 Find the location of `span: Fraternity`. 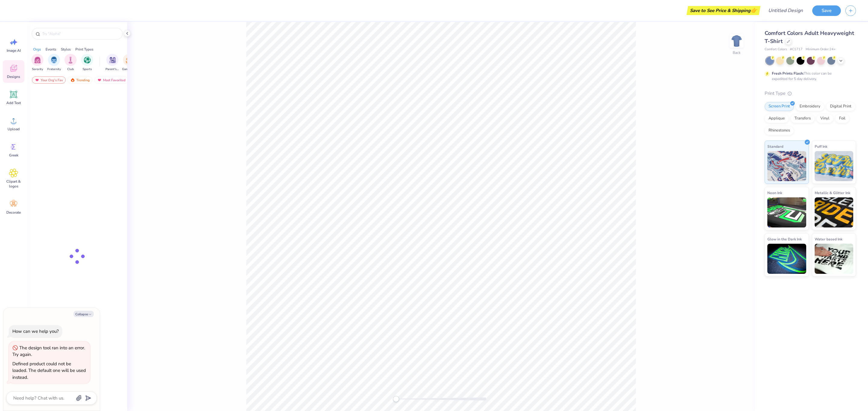

span: Fraternity is located at coordinates (54, 69).